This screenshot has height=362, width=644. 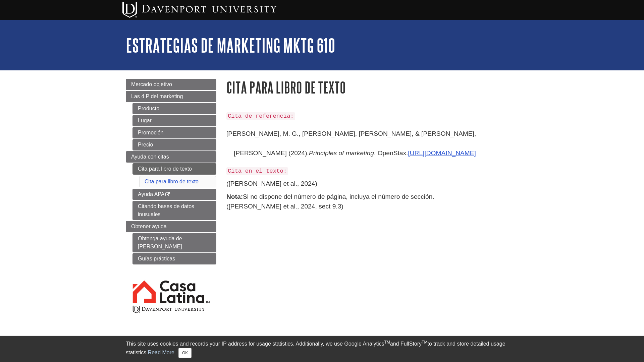 I want to click on a: Guías prácticas, so click(x=174, y=259).